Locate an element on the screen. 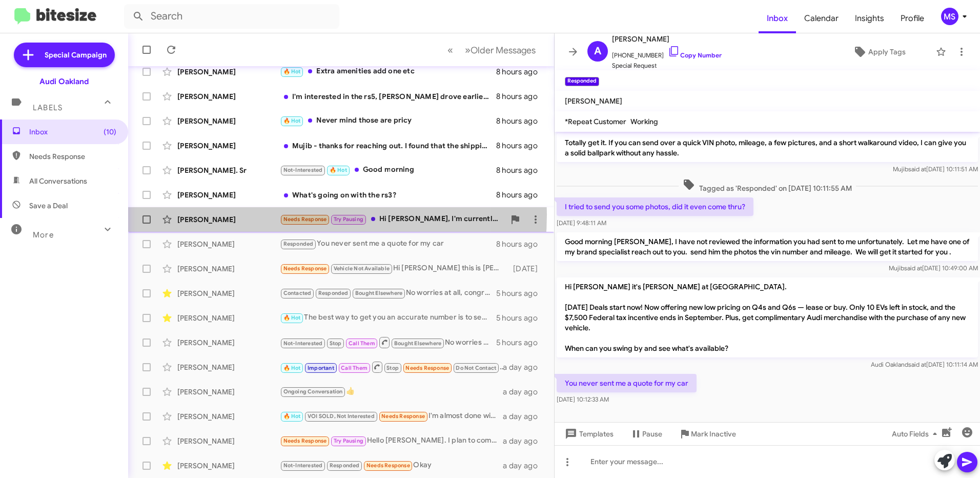 The height and width of the screenshot is (478, 980). span: Call Them is located at coordinates (354, 368).